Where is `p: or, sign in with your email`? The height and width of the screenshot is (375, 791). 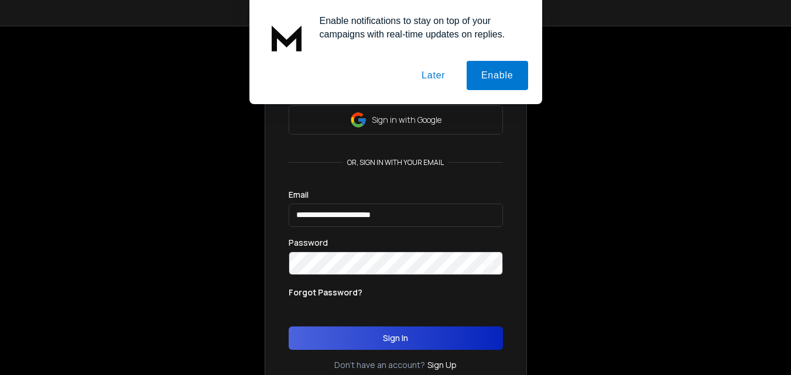
p: or, sign in with your email is located at coordinates (395, 163).